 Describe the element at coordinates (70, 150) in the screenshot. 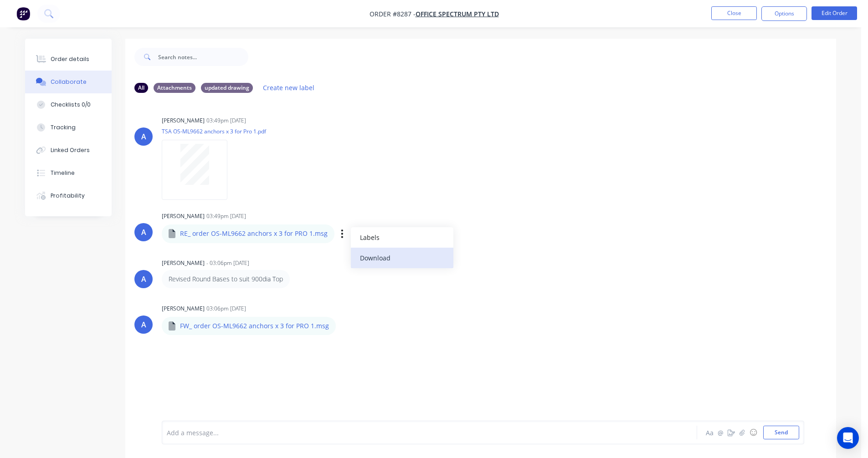

I see `div: Linked Orders` at that location.